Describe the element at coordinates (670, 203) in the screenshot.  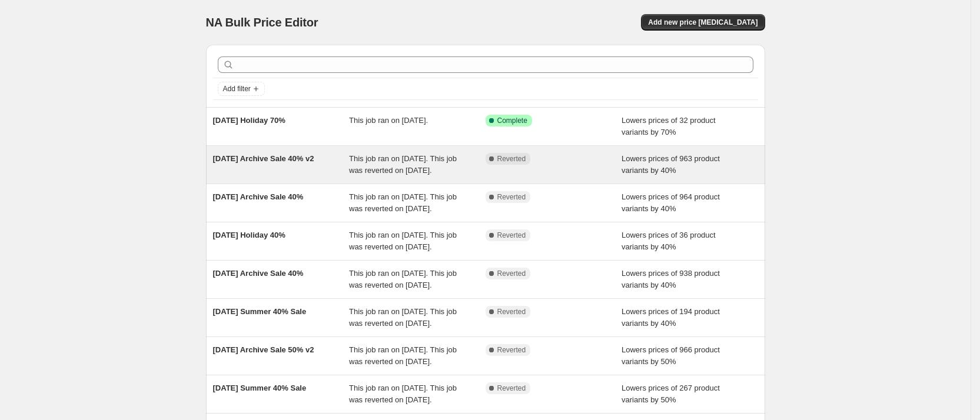
I see `span: Lowers prices of 964 product variants by 40%` at that location.